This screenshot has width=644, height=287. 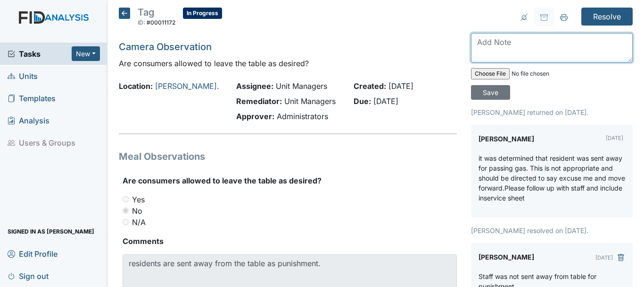 What do you see at coordinates (136, 86) in the screenshot?
I see `strong: Location:` at bounding box center [136, 86].